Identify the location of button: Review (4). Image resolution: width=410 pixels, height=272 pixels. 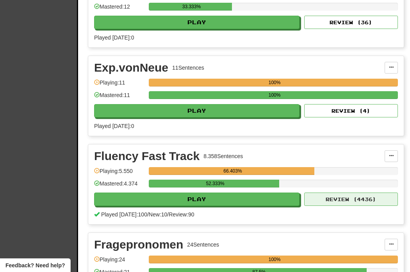
(351, 111).